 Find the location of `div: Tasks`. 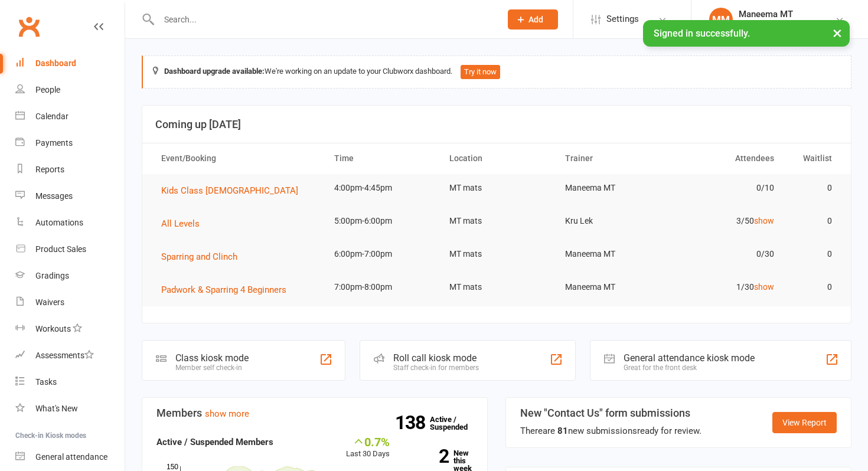

div: Tasks is located at coordinates (46, 382).